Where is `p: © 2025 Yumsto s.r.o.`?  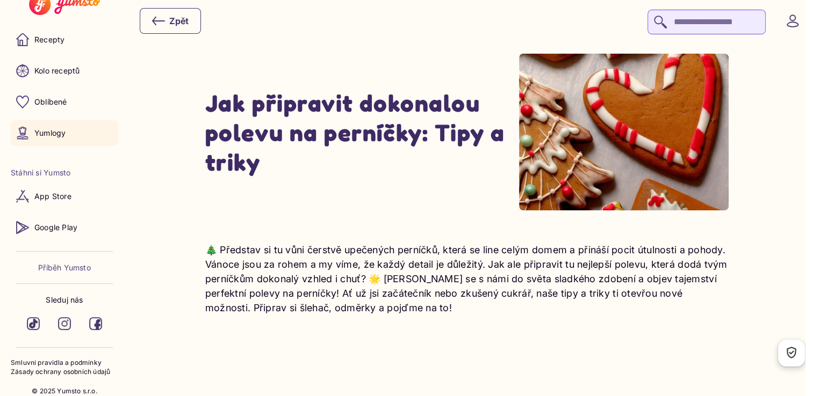
p: © 2025 Yumsto s.r.o. is located at coordinates (64, 392).